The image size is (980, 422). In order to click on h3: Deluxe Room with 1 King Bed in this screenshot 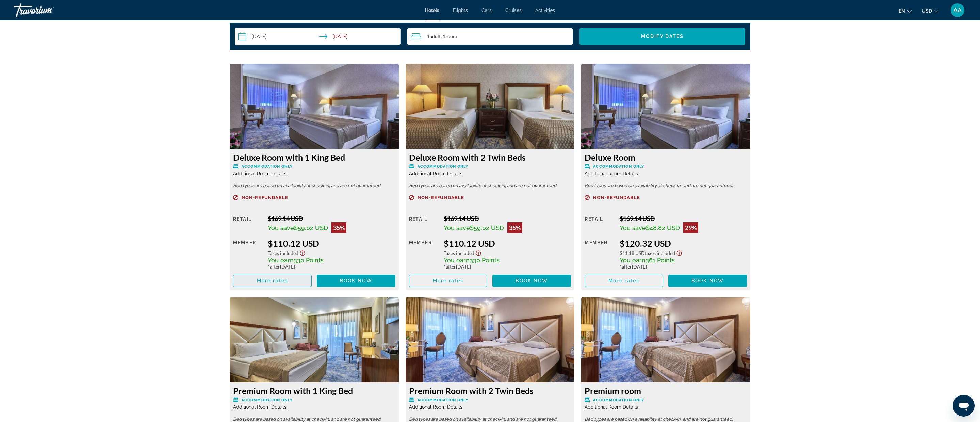, I will do `click(315, 157)`.